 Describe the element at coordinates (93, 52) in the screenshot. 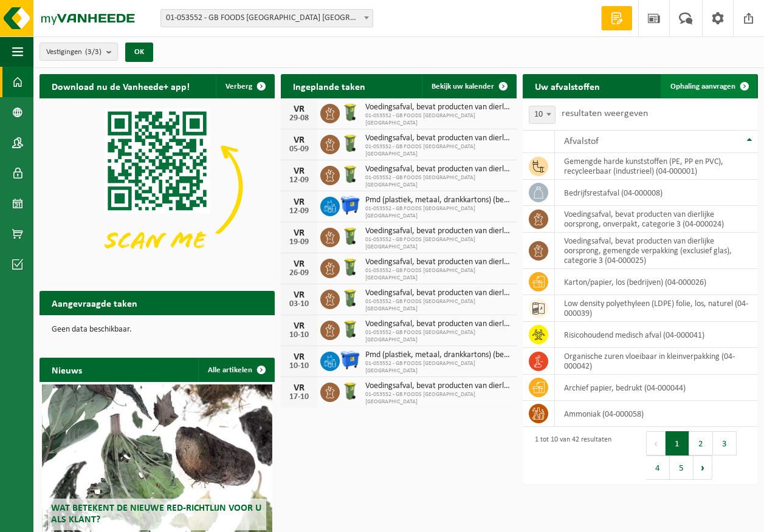

I see `count: (3/3)` at that location.